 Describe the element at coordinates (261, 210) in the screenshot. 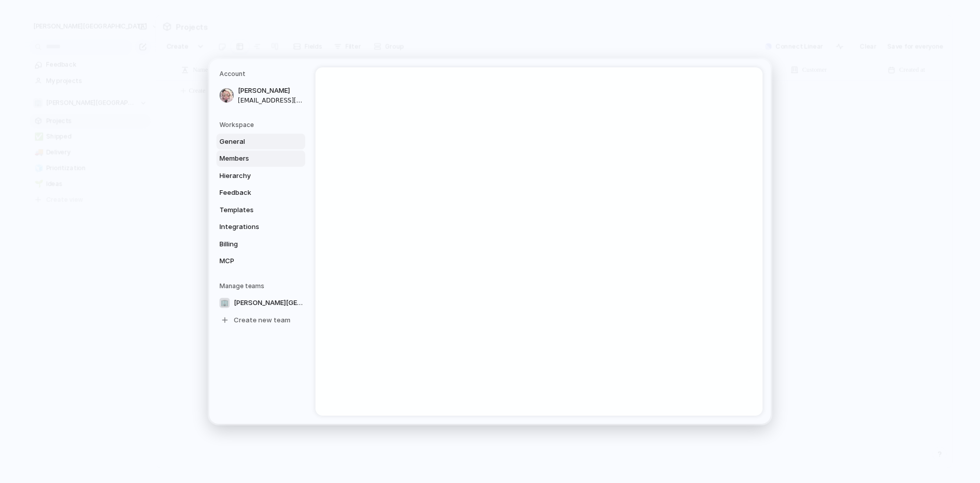

I see `a: Templates` at that location.